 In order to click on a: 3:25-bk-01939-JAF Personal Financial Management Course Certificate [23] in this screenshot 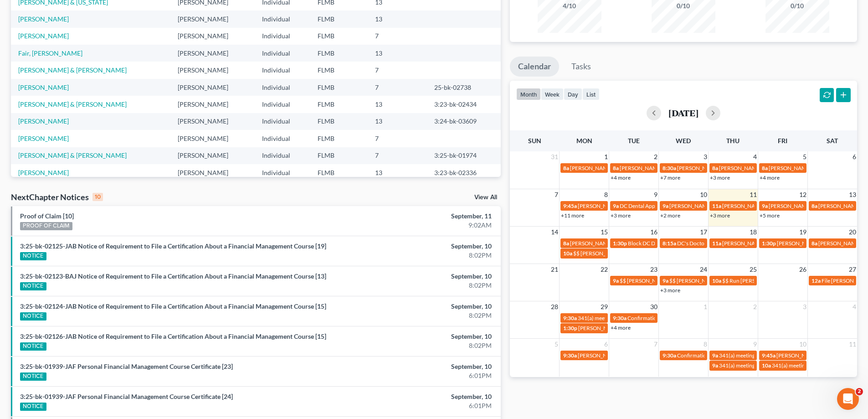, I will do `click(126, 366)`.